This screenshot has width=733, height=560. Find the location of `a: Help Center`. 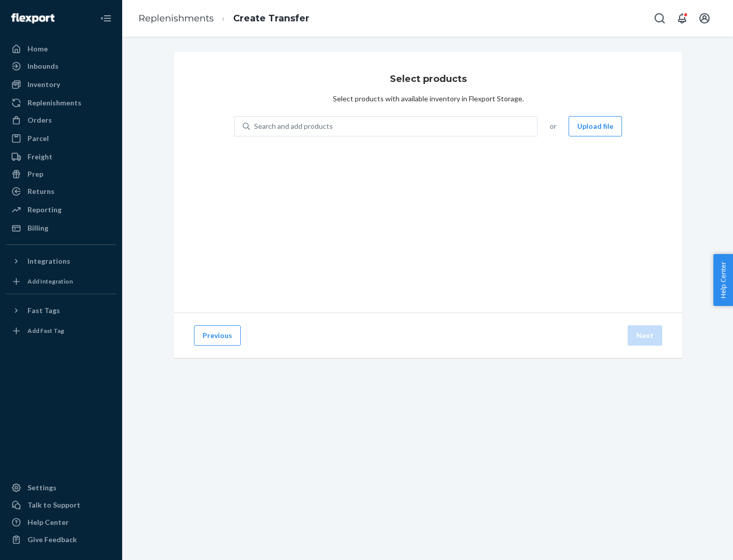

a: Help Center is located at coordinates (61, 522).